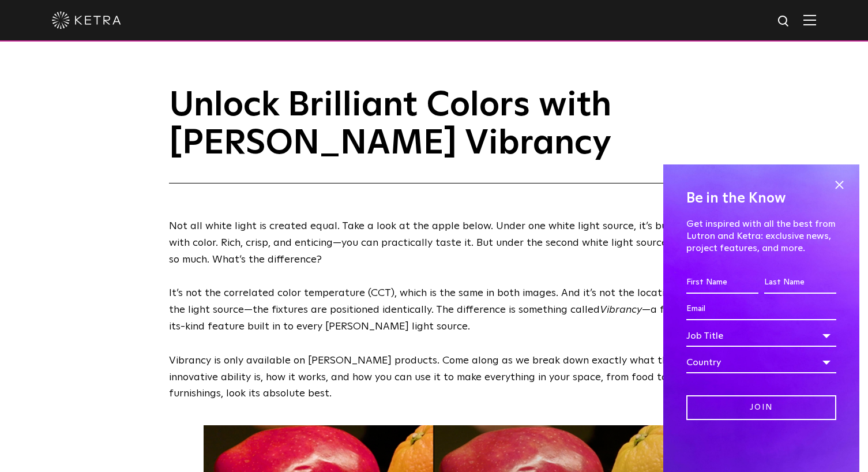  Describe the element at coordinates (784, 21) in the screenshot. I see `img: search icon` at that location.